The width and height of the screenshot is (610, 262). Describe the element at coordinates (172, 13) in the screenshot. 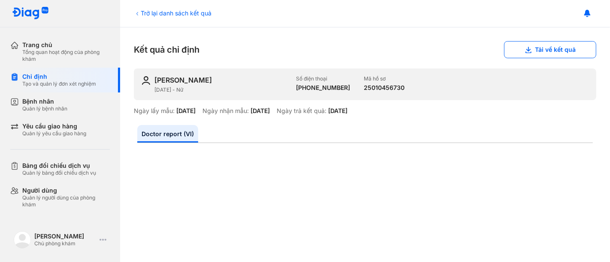

I see `div: Trở lại danh sách kết quả` at that location.